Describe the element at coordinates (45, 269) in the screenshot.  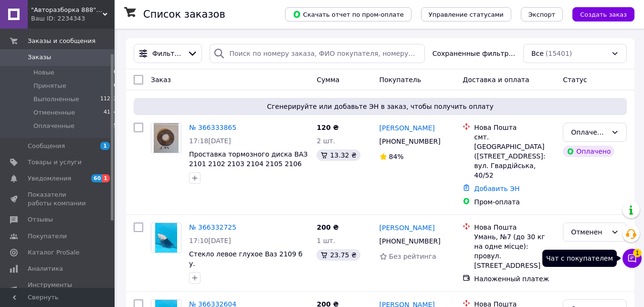
I see `span: Аналитика` at that location.